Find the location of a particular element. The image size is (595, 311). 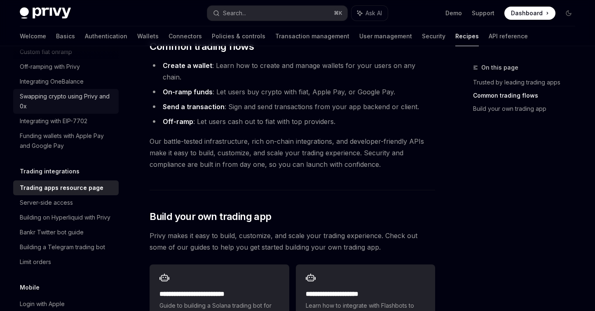

a: Wallets is located at coordinates (148, 36).